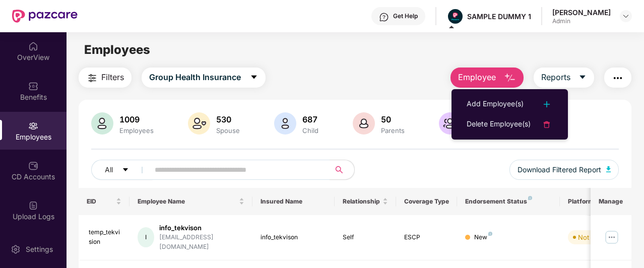 Image resolution: width=644 pixels, height=268 pixels. Describe the element at coordinates (487, 78) in the screenshot. I see `button: Employee` at that location.